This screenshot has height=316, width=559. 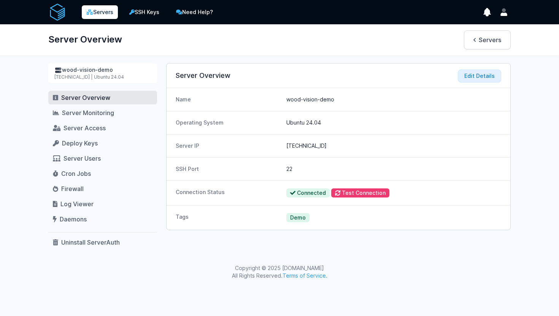 I want to click on img: serverAuth logo, so click(x=57, y=12).